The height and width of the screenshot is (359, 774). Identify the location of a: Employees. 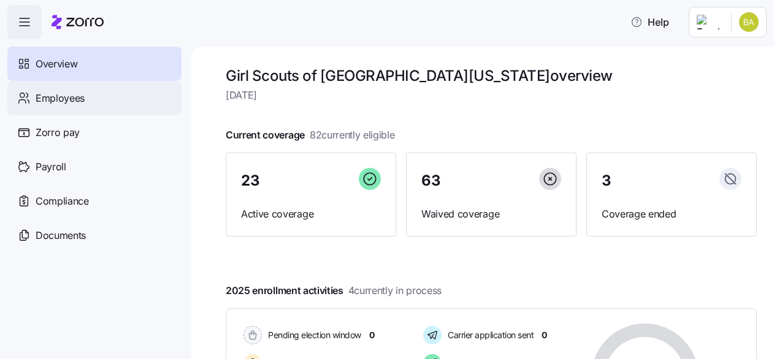
(94, 98).